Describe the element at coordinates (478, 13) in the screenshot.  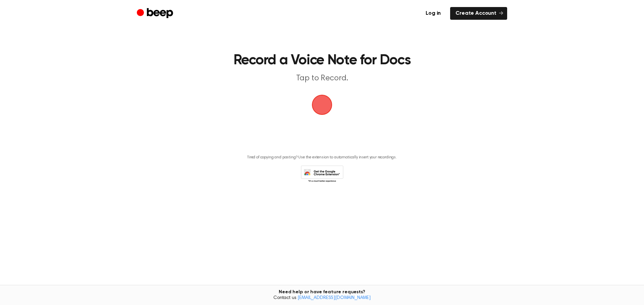
I see `a: Create Account` at that location.